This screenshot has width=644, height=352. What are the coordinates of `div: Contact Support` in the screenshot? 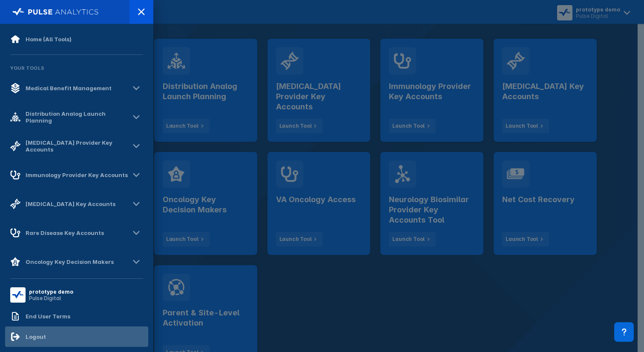 It's located at (624, 332).